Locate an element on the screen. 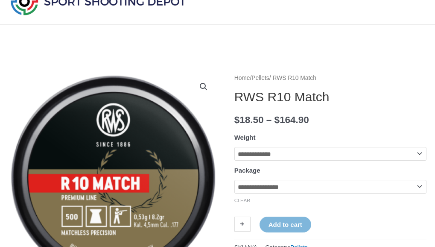 This screenshot has width=435, height=247. button: Add to cart is located at coordinates (285, 224).